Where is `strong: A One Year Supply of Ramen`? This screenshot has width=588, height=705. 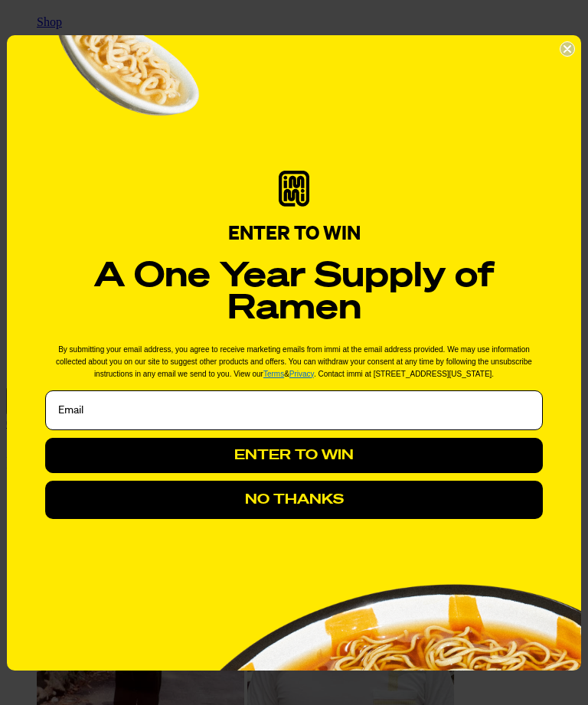 strong: A One Year Supply of Ramen is located at coordinates (294, 293).